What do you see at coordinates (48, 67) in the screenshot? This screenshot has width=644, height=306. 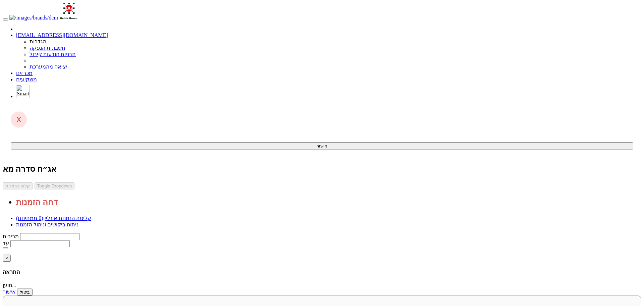 I see `a: יציאה מהמערכת` at bounding box center [48, 67].